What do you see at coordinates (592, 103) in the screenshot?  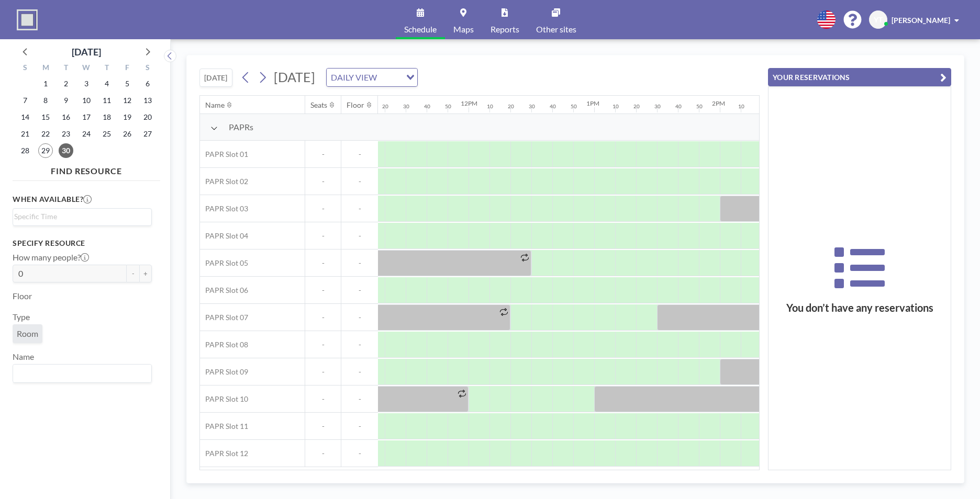 I see `div: 1PM` at bounding box center [592, 103].